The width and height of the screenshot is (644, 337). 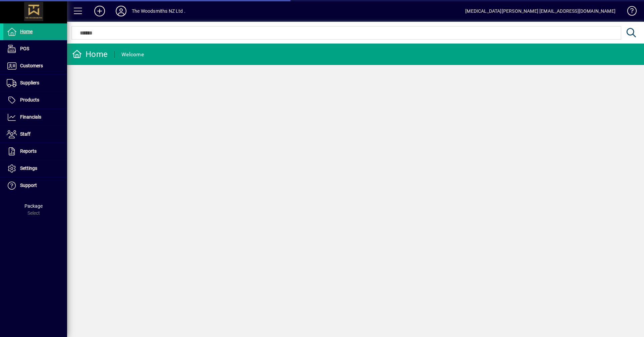 What do you see at coordinates (90, 55) in the screenshot?
I see `div: Home` at bounding box center [90, 55].